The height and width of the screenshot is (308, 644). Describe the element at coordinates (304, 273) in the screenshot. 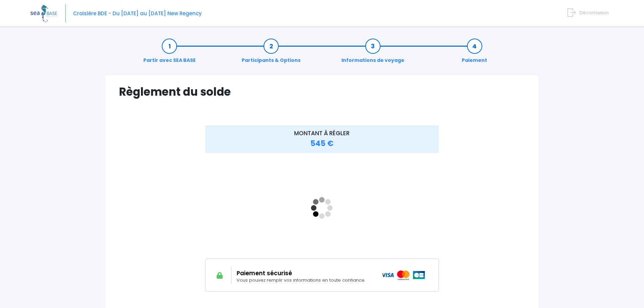

I see `h2: Paiement sécurisé` at that location.